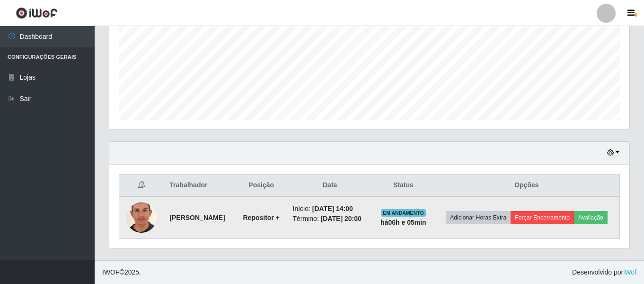  I want to click on a: iWof, so click(630, 272).